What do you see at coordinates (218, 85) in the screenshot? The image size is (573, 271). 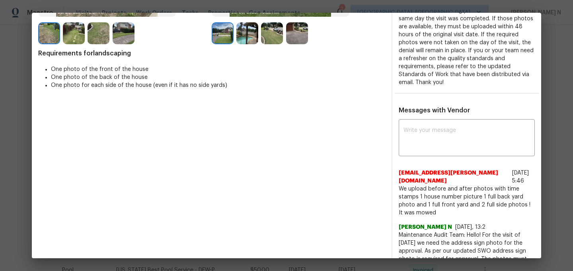 I see `li: One photo for each side of the house (even if it has no side yards)` at bounding box center [218, 85].